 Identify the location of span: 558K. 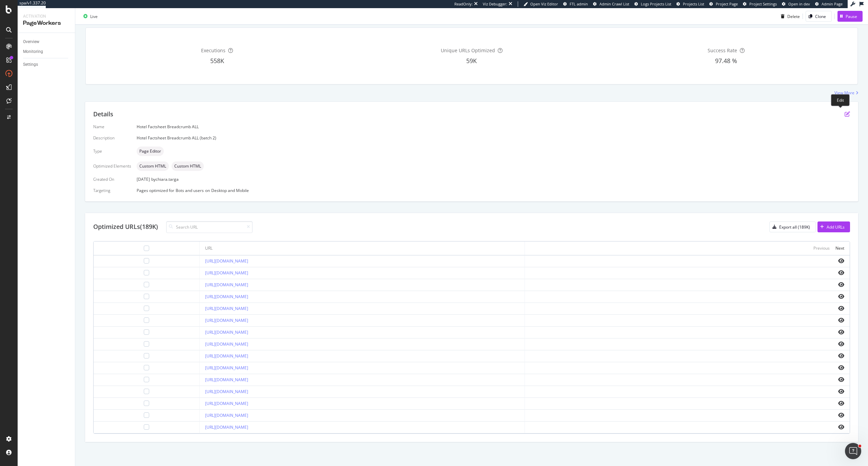
(217, 61).